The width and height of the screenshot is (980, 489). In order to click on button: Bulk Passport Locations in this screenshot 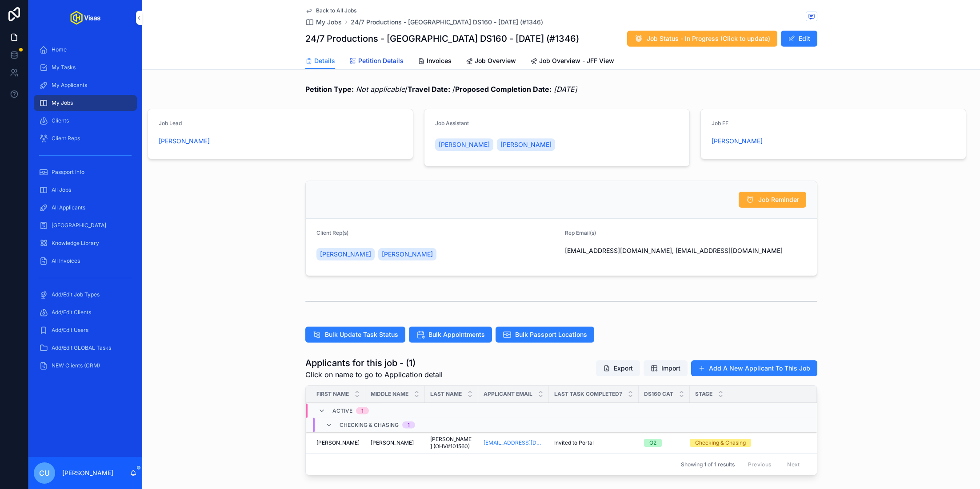, I will do `click(545, 335)`.